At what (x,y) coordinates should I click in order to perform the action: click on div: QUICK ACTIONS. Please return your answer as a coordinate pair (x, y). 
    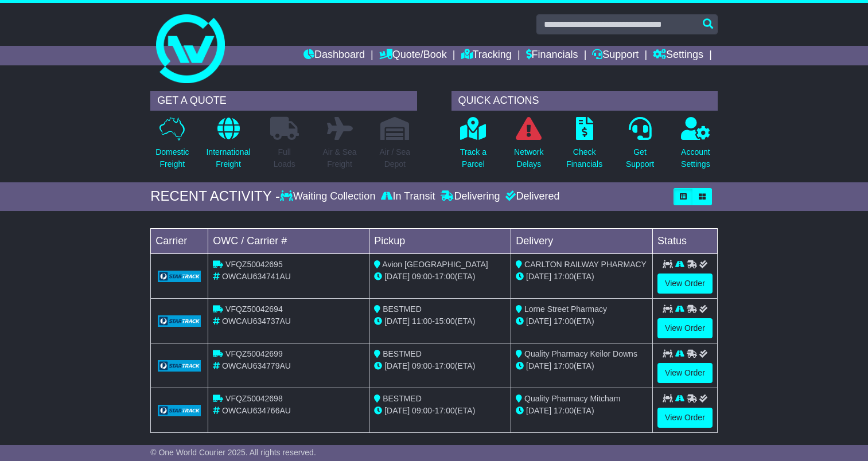
    Looking at the image, I should click on (584, 101).